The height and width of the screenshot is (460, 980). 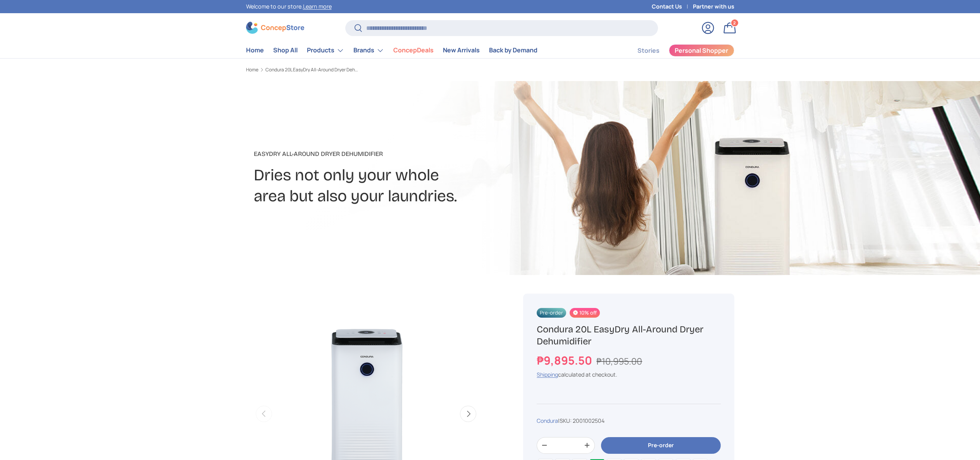 I want to click on a: New Arrivals, so click(x=461, y=50).